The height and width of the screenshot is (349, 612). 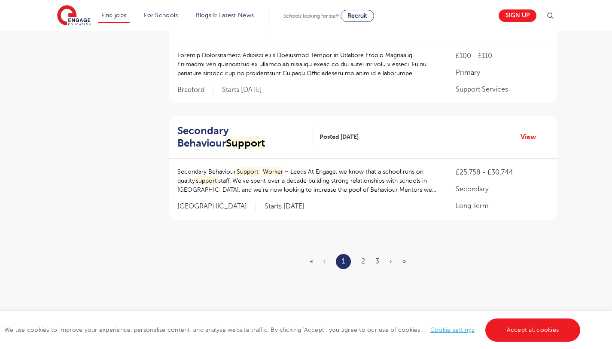 I want to click on a: Find jobs, so click(x=114, y=15).